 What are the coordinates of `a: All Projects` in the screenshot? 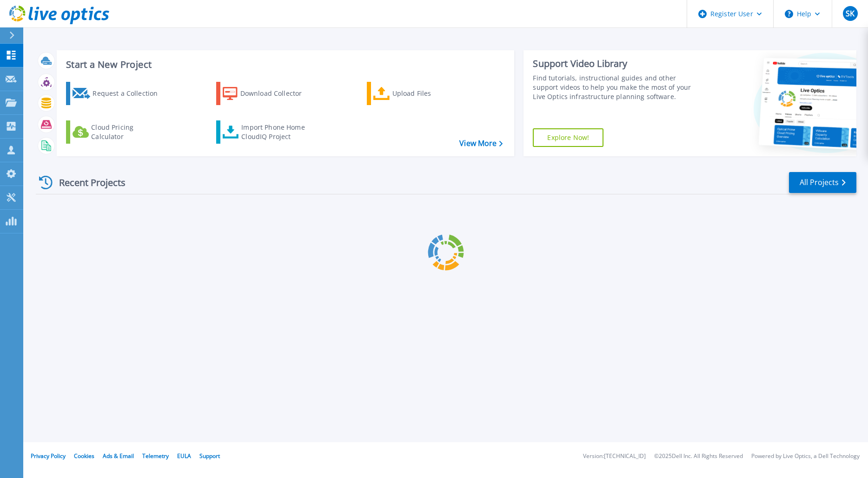 It's located at (823, 183).